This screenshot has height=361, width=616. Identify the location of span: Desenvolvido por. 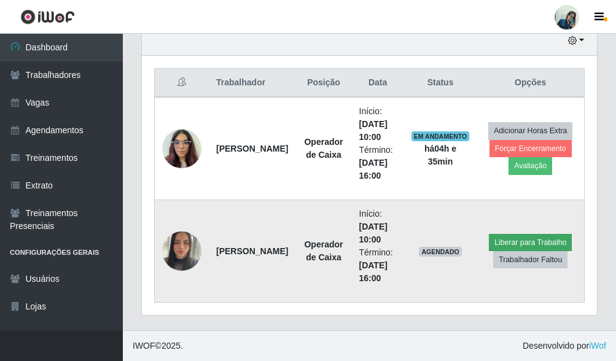
(564, 346).